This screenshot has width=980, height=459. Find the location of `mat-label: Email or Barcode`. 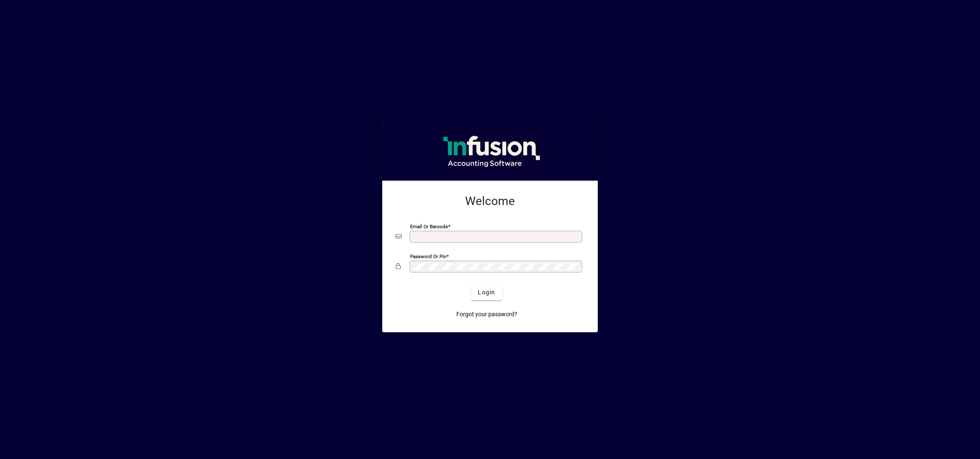

mat-label: Email or Barcode is located at coordinates (429, 226).